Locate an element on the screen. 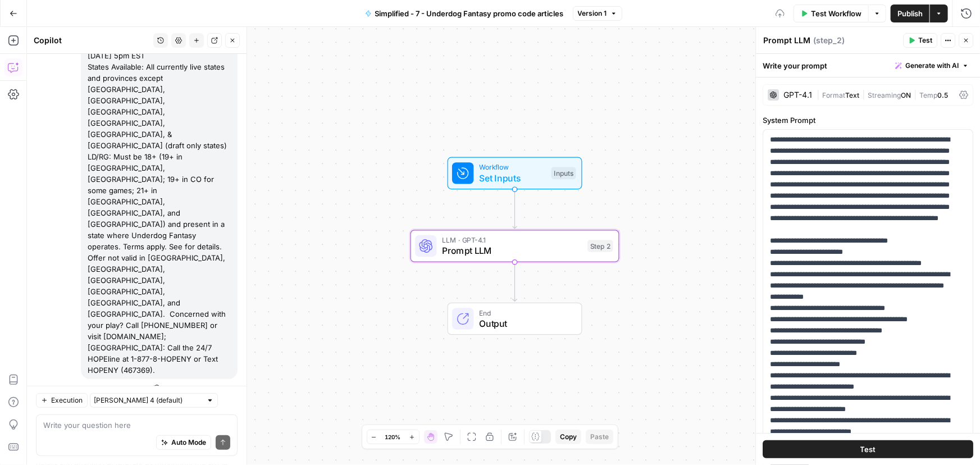 The image size is (980, 465). textarea: Prompt LLM is located at coordinates (787, 41).